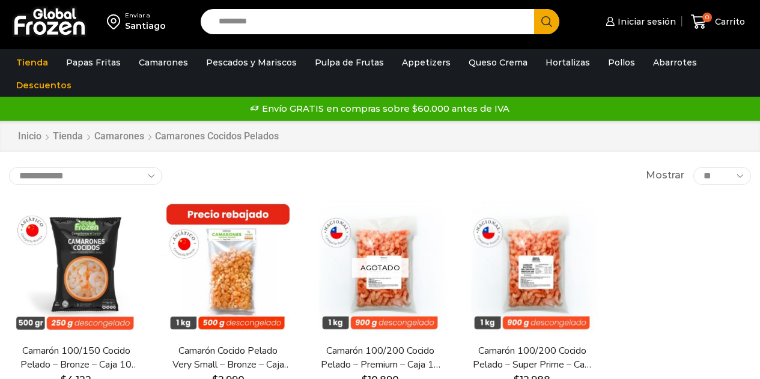  Describe the element at coordinates (380, 358) in the screenshot. I see `a: Camarón 100/200 Cocido Pelado – Premium – Caja 10 kg` at that location.